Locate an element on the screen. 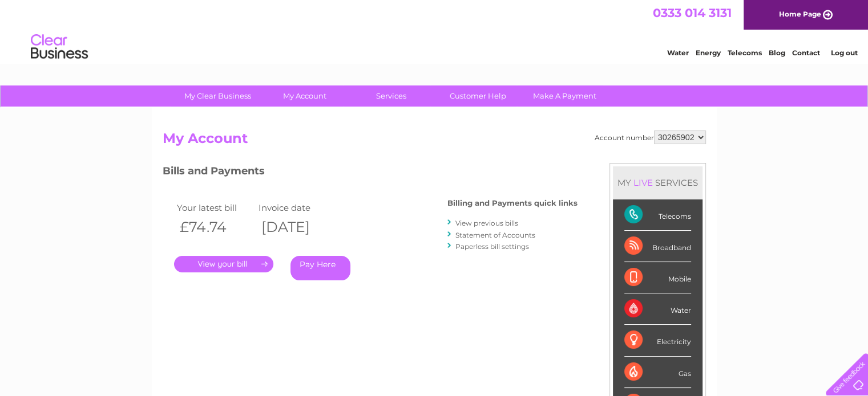 The height and width of the screenshot is (396, 868). a: Make A Payment is located at coordinates (565, 96).